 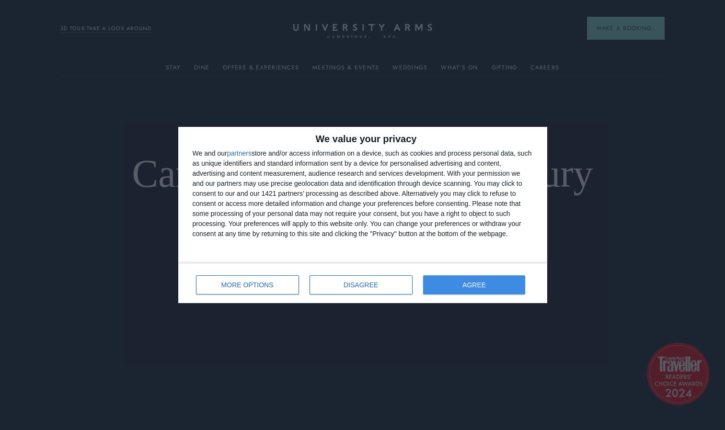 What do you see at coordinates (361, 285) in the screenshot?
I see `button: DISAGREE` at bounding box center [361, 285].